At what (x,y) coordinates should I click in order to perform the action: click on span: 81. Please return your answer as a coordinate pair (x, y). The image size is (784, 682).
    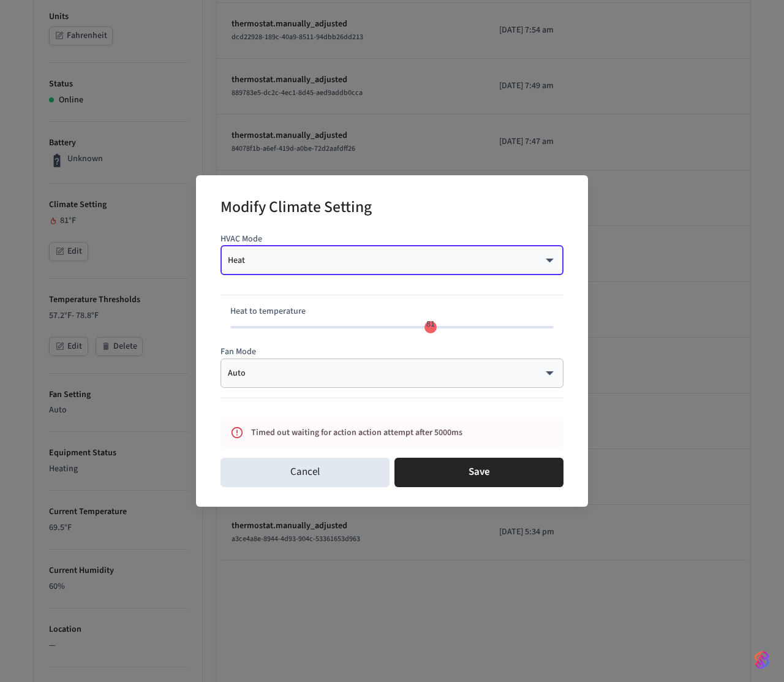
    Looking at the image, I should click on (430, 325).